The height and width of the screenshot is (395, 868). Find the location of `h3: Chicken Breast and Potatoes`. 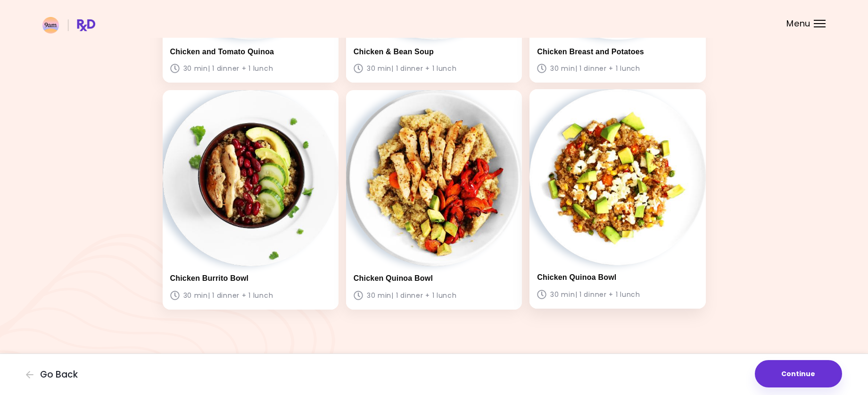

h3: Chicken Breast and Potatoes is located at coordinates (617, 51).